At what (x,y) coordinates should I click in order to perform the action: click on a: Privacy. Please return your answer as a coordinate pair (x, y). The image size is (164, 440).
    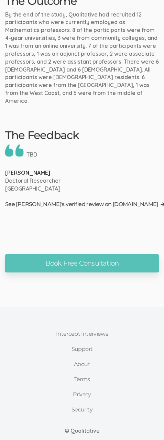
    Looking at the image, I should click on (82, 394).